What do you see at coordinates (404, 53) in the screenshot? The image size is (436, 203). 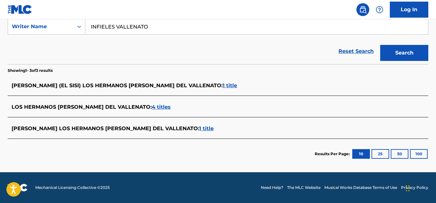 I see `button: Search` at bounding box center [404, 53].